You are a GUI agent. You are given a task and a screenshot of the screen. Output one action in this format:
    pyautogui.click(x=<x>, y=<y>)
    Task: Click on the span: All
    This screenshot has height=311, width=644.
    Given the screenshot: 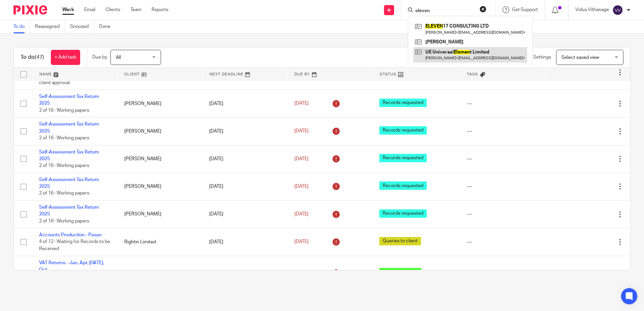 What is the action you would take?
    pyautogui.click(x=118, y=57)
    